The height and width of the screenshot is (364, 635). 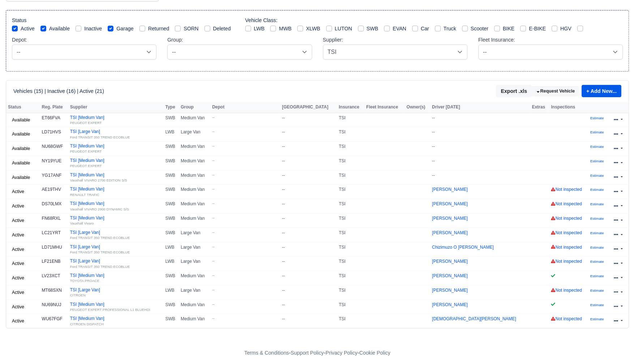 What do you see at coordinates (245, 108) in the screenshot?
I see `th: Depot` at bounding box center [245, 108].